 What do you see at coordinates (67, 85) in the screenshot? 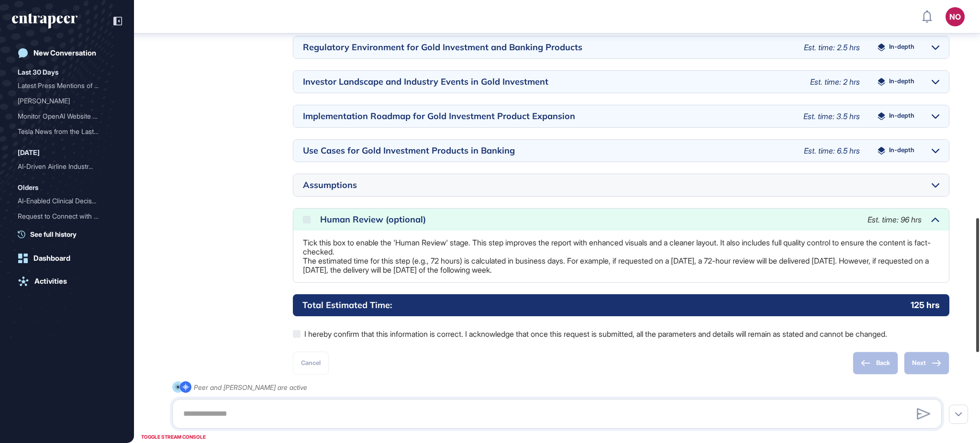
I see `div: Latest Press Mentions of OpenAI` at bounding box center [67, 85].